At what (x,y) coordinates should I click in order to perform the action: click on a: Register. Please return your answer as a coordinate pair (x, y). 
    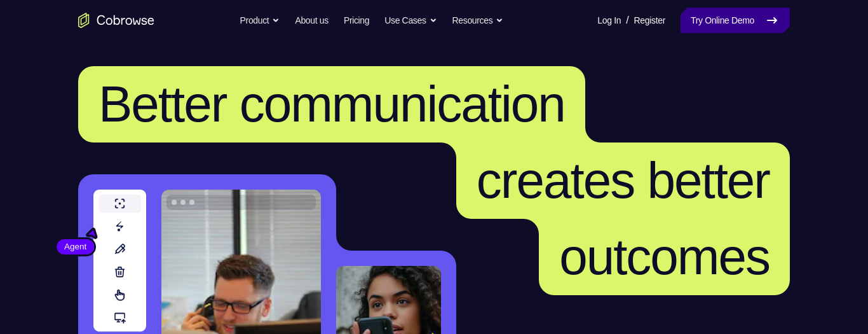
    Looking at the image, I should click on (649, 20).